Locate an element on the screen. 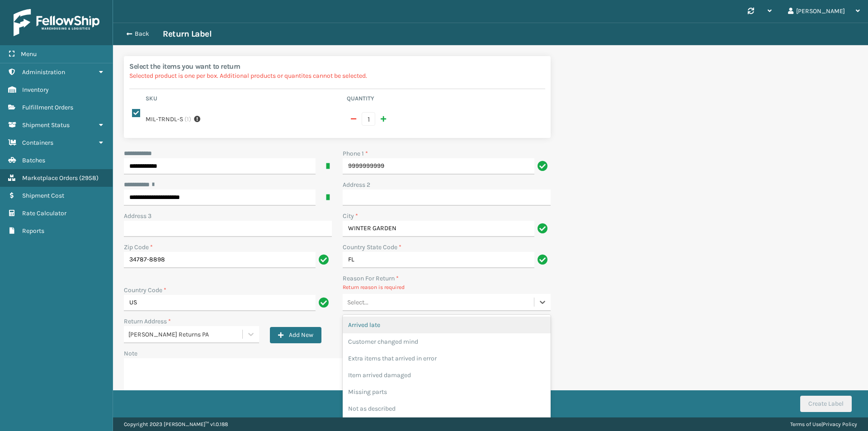  label: Phone 1 is located at coordinates (356, 153).